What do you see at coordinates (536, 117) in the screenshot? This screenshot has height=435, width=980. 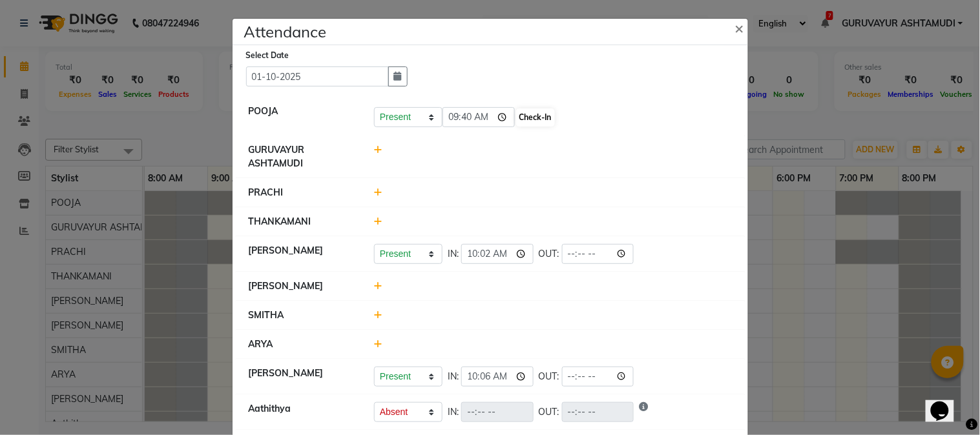 I see `button: Check-In` at bounding box center [536, 117].